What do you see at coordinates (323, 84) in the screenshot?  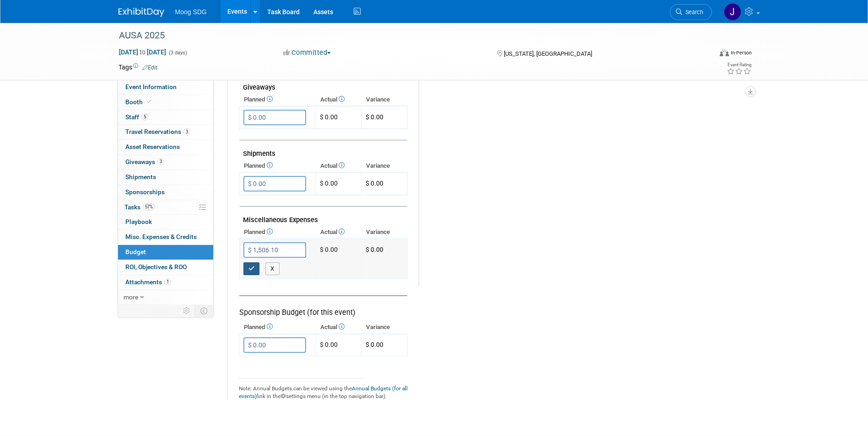 I see `td: Giveaways` at bounding box center [323, 84].